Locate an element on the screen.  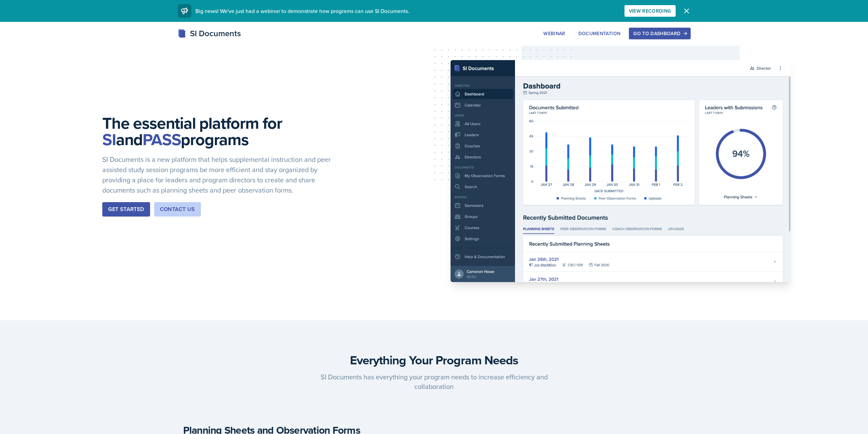
span: Big news! We've just had a webinar to demonstrate how programs can use SI Documents. is located at coordinates (302, 11).